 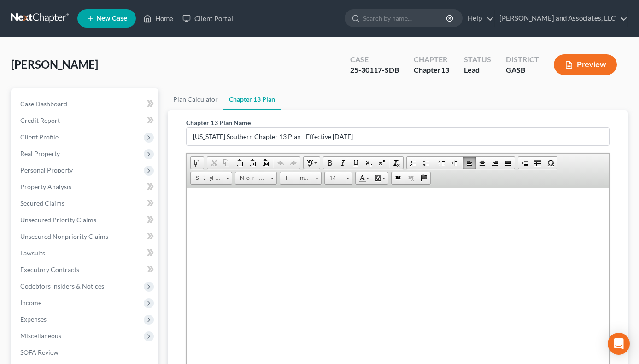 What do you see at coordinates (40, 335) in the screenshot?
I see `span: Miscellaneous` at bounding box center [40, 335].